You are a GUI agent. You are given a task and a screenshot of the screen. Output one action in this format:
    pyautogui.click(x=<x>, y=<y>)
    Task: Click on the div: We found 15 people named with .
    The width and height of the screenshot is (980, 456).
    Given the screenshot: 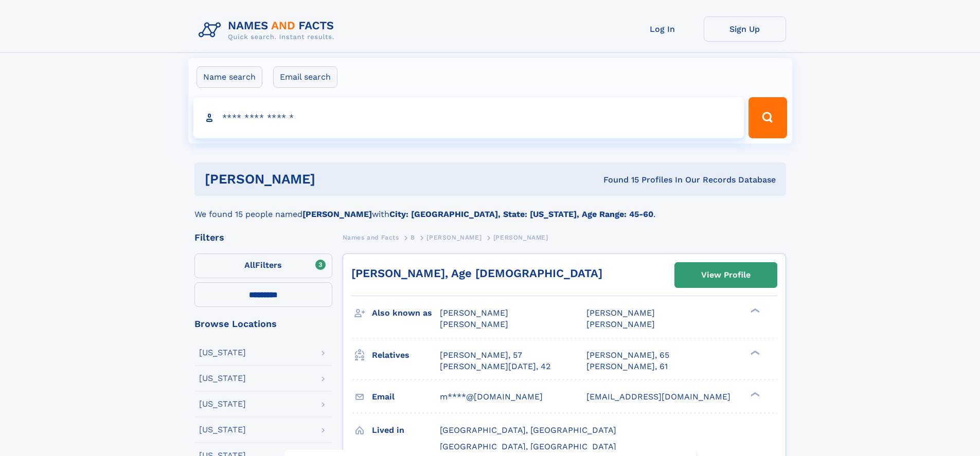 What is the action you would take?
    pyautogui.click(x=490, y=208)
    